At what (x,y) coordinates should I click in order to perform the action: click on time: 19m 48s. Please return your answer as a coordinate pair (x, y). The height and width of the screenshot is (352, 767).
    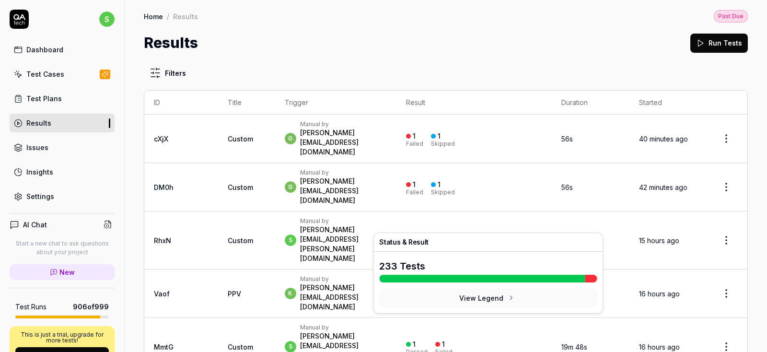
    Looking at the image, I should click on (574, 347).